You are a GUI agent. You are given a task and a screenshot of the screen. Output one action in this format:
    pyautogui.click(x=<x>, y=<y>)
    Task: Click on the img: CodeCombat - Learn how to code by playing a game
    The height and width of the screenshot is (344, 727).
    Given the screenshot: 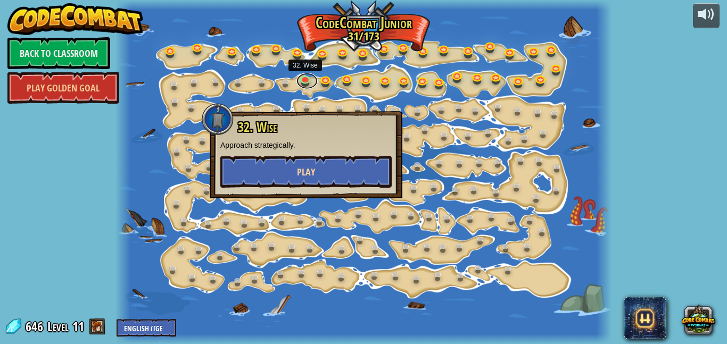 What is the action you would take?
    pyautogui.click(x=76, y=19)
    